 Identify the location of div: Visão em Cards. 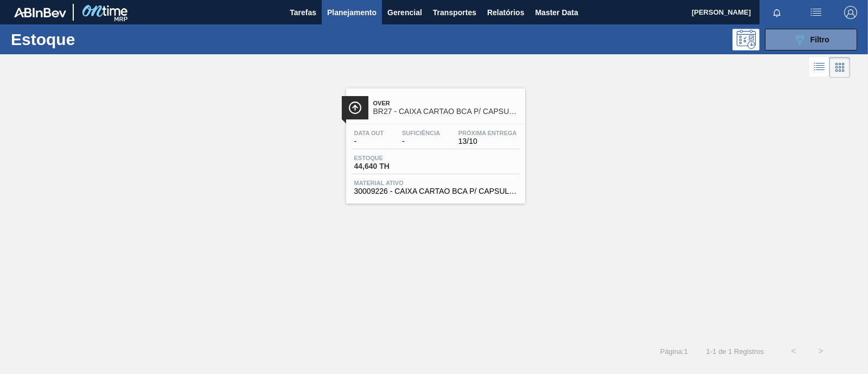
(840, 67).